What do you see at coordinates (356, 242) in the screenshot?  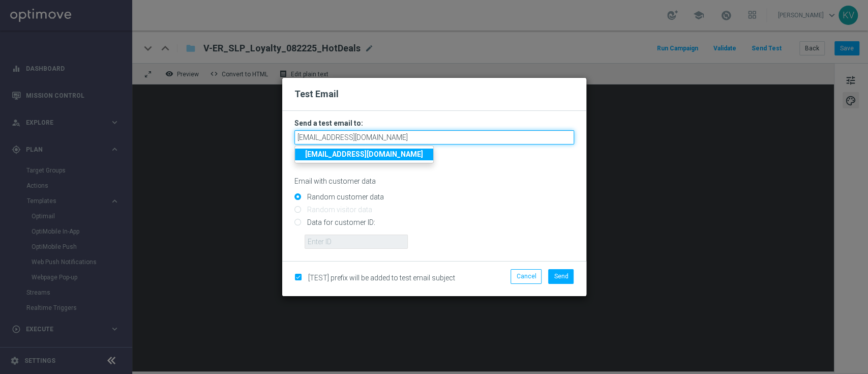 I see `input: Enter ID` at bounding box center [356, 242].